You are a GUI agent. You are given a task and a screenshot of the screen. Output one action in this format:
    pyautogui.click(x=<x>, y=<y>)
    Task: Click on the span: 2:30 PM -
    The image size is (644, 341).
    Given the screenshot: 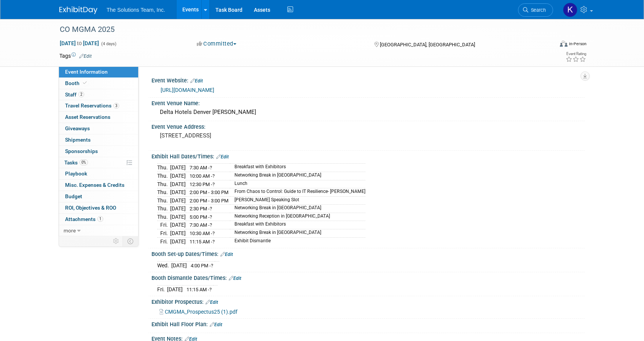 What is the action you would take?
    pyautogui.click(x=200, y=208)
    